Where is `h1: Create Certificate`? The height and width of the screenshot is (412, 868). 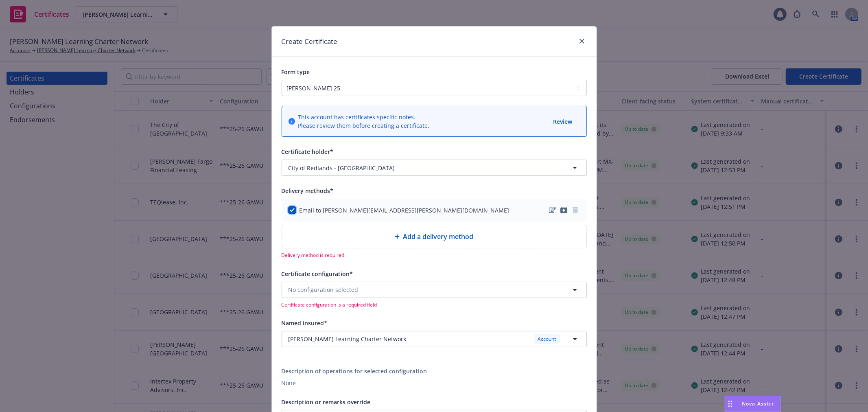 h1: Create Certificate is located at coordinates (310, 42).